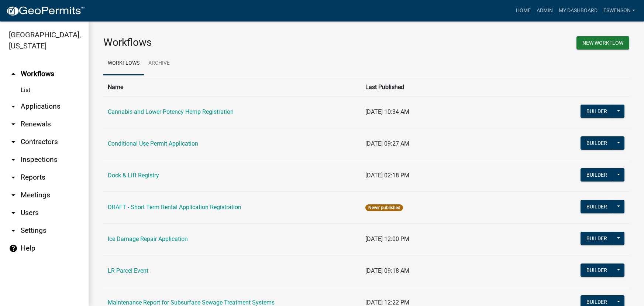  I want to click on a: Cannabis and Lower-Potency Hemp Registration, so click(171, 111).